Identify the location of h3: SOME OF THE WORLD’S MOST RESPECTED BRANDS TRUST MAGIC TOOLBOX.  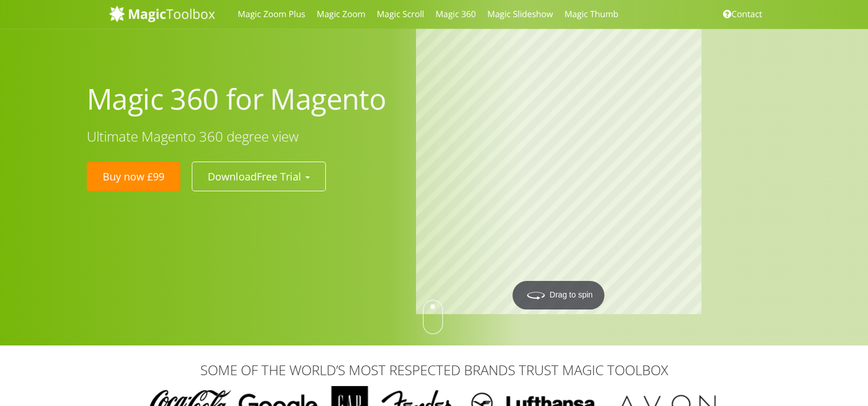
(434, 370).